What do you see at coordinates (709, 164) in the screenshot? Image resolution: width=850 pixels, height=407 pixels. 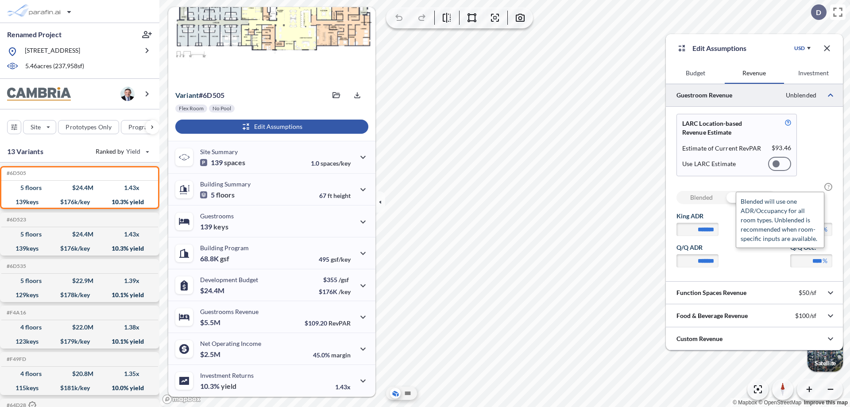 I see `p: Use LARC Estimate` at bounding box center [709, 164].